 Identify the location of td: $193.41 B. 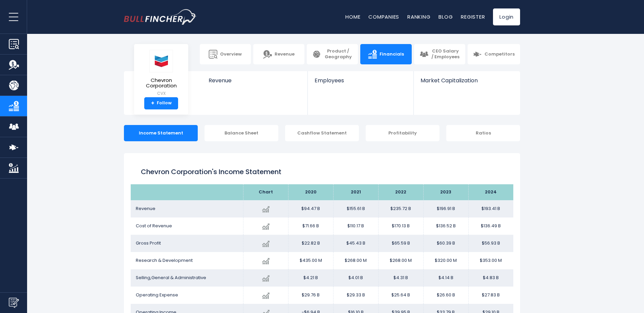
(491, 209).